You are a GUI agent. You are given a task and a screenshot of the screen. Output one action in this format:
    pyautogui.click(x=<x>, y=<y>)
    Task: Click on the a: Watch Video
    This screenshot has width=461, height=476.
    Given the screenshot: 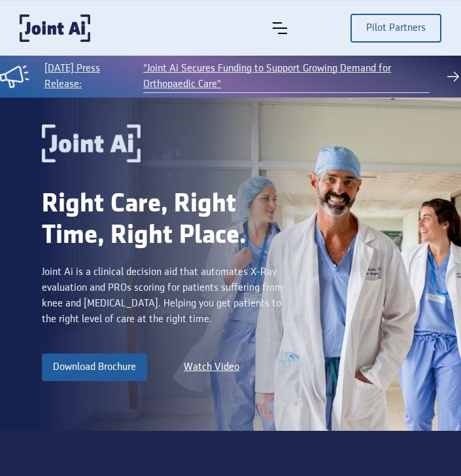 What is the action you would take?
    pyautogui.click(x=212, y=367)
    